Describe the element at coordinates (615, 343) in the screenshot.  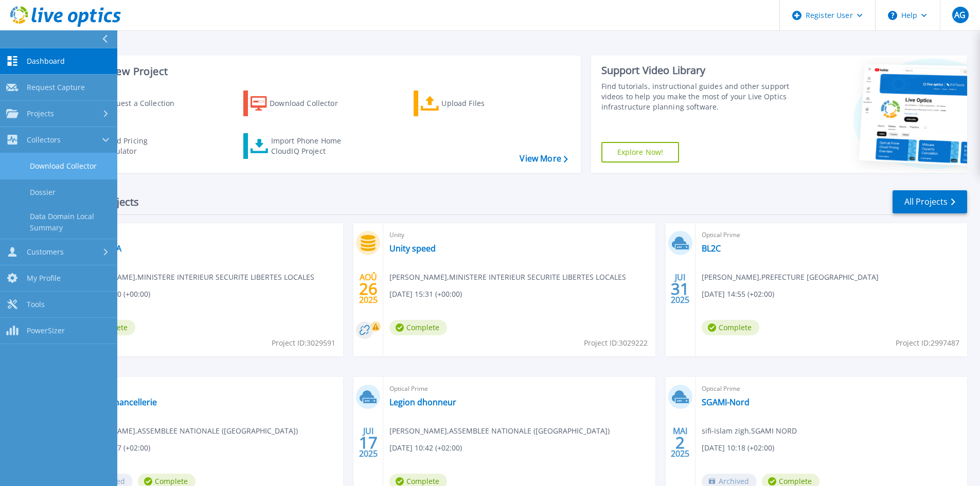
I see `span: Project ID: 3029222` at that location.